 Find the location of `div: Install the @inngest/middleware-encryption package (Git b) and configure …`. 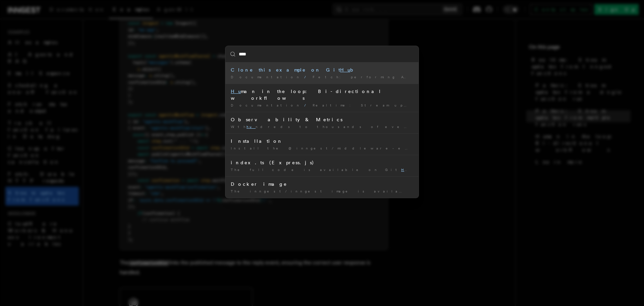

div: Install the @inngest/middleware-encryption package (Git b) and configure … is located at coordinates (322, 148).